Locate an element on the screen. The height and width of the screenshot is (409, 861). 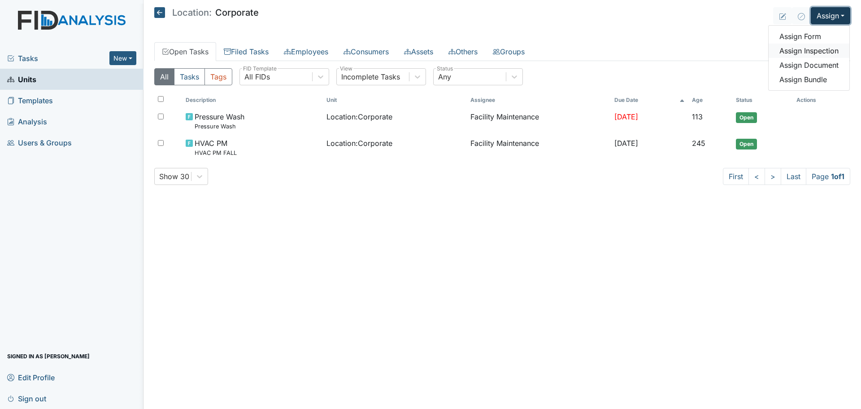
span: Analysis is located at coordinates (27, 121).